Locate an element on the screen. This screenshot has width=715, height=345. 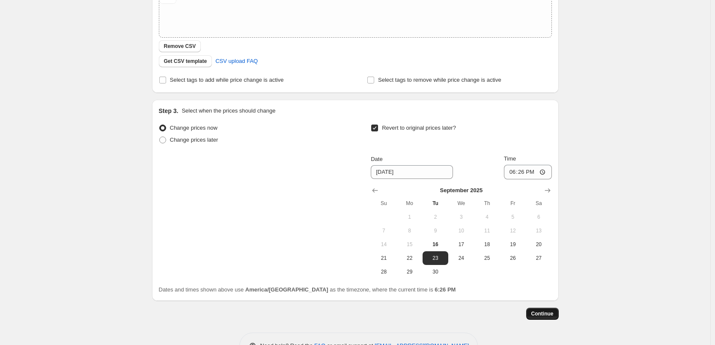
button: Monday September 29 2025 is located at coordinates (410, 272).